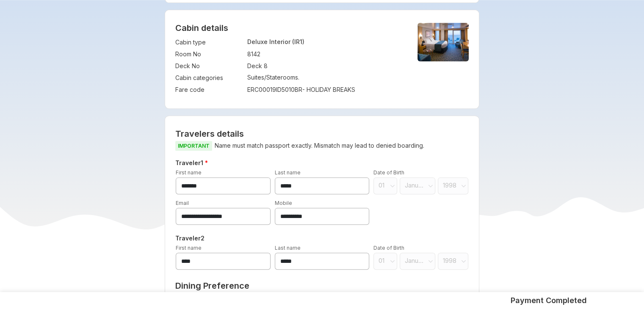 The width and height of the screenshot is (644, 309). I want to click on label: Mobile, so click(283, 203).